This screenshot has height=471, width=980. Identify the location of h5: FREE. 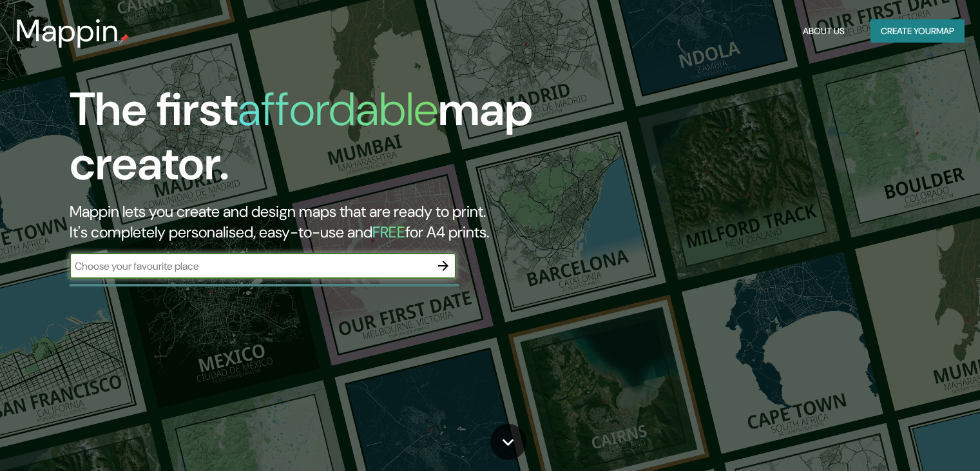
(389, 231).